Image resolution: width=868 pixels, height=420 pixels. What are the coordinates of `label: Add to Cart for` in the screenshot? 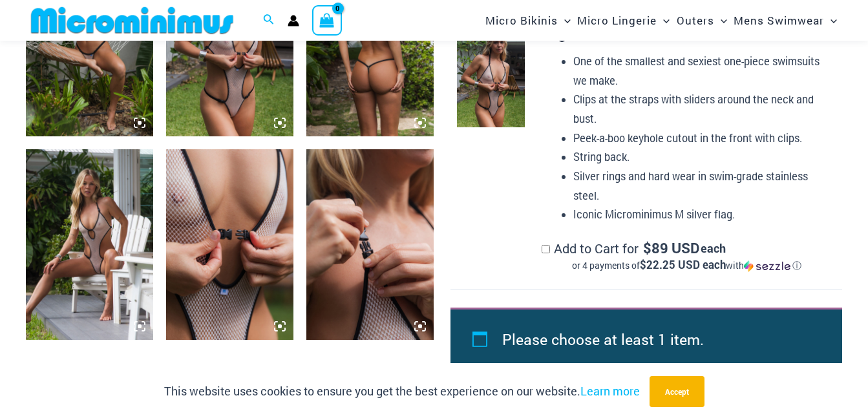 It's located at (687, 256).